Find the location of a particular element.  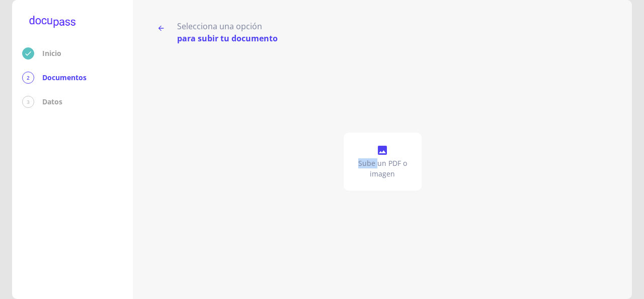

p: para subir tu documento is located at coordinates (227, 38).